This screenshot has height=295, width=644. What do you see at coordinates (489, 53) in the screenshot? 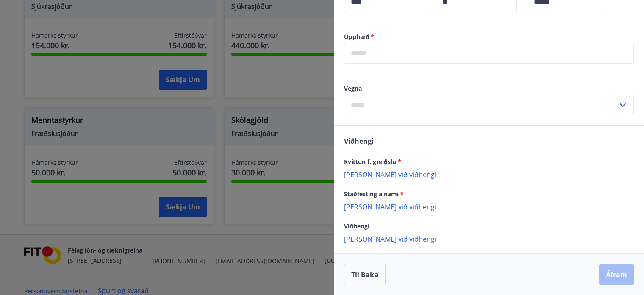
I see `div: Upphæð` at bounding box center [489, 53].